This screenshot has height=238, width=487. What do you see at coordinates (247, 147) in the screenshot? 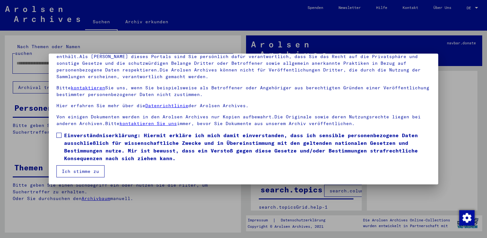
I see `span: Einverständniserklärung: Hiermit erkläre ich mich damit einverstanden, dass ich sensible personen...` at bounding box center [247, 147].